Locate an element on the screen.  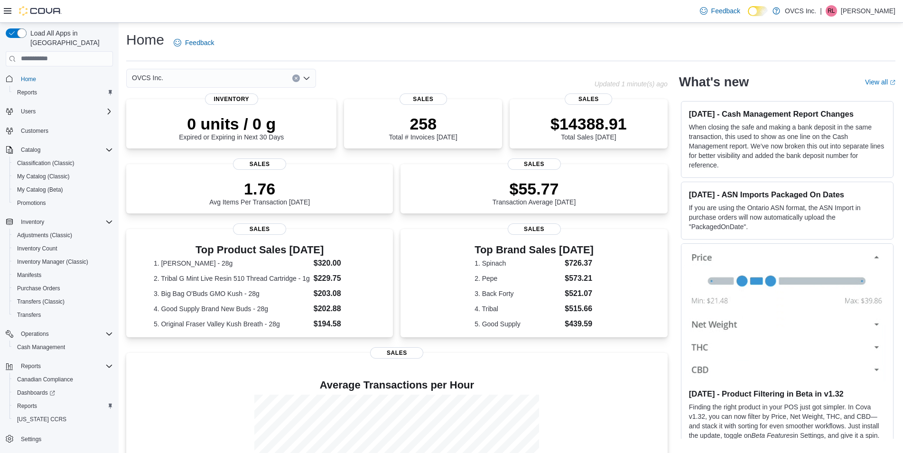
span: Washington CCRS is located at coordinates (63, 420).